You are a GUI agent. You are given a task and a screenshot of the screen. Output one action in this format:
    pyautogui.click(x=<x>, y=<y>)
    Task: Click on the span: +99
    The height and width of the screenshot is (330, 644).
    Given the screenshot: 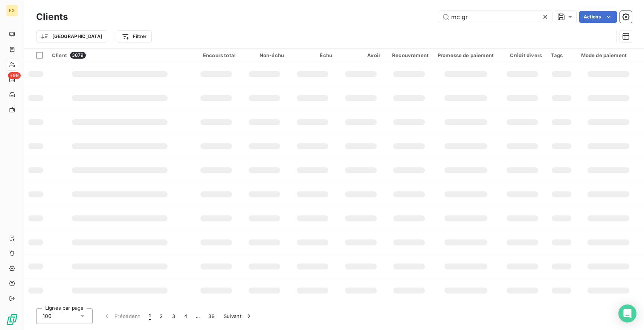 What is the action you would take?
    pyautogui.click(x=15, y=76)
    